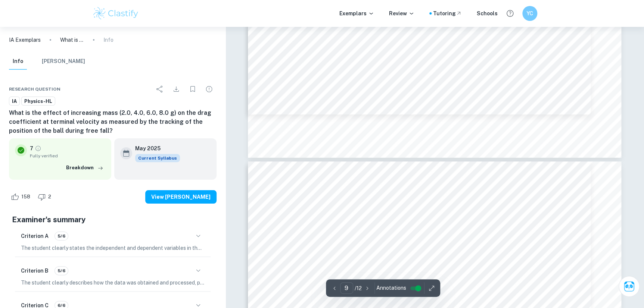  What do you see at coordinates (391, 288) in the screenshot?
I see `span: Annotations` at bounding box center [391, 288].